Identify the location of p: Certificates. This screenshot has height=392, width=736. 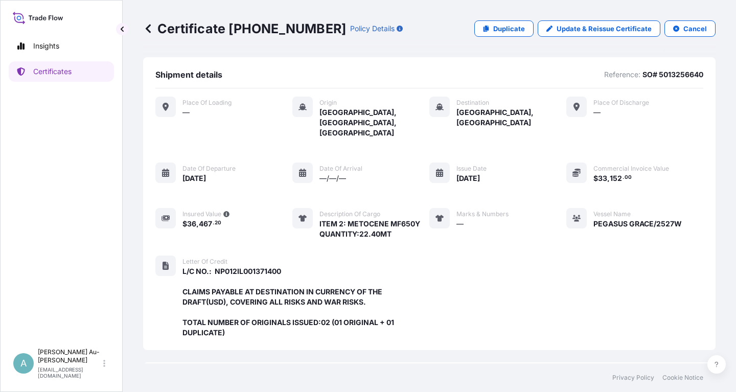
(52, 72).